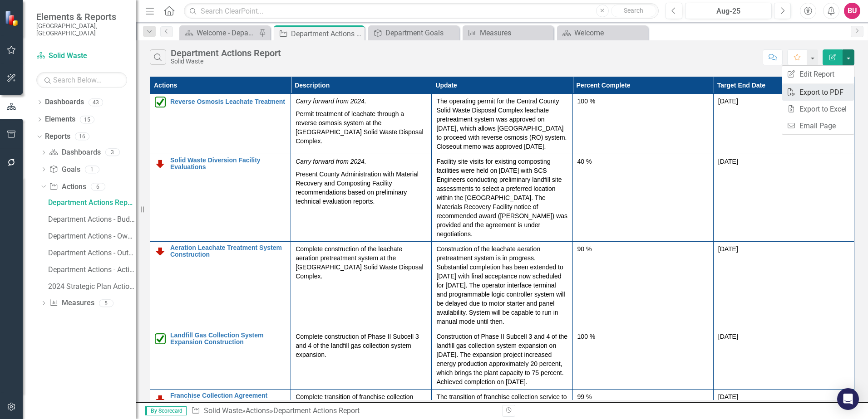 This screenshot has width=868, height=419. Describe the element at coordinates (729, 12) in the screenshot. I see `div: Aug-25` at that location.